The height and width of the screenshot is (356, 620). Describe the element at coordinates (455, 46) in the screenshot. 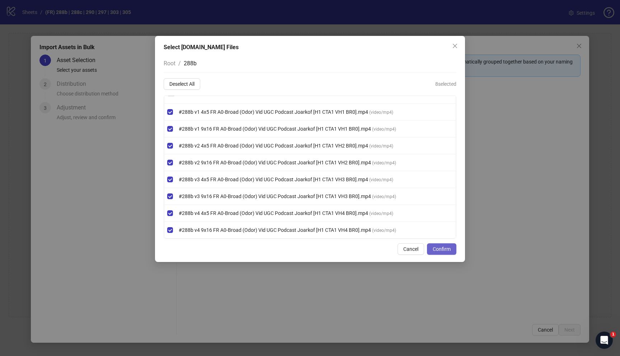

I see `span: close` at that location.